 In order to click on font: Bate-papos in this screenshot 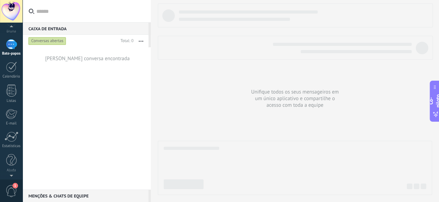, I will do `click(11, 53)`.